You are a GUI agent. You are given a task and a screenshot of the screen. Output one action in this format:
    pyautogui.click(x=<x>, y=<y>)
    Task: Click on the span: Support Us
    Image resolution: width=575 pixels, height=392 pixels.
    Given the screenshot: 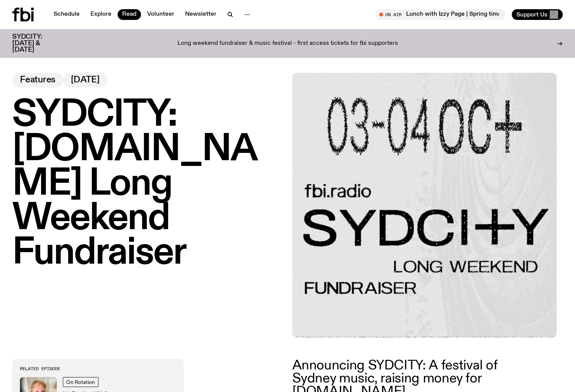 What is the action you would take?
    pyautogui.click(x=532, y=14)
    